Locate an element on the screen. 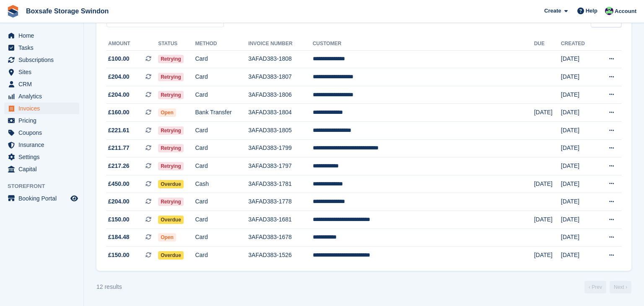 The height and width of the screenshot is (306, 644). td: 3AFAD383-1808 is located at coordinates (280, 59).